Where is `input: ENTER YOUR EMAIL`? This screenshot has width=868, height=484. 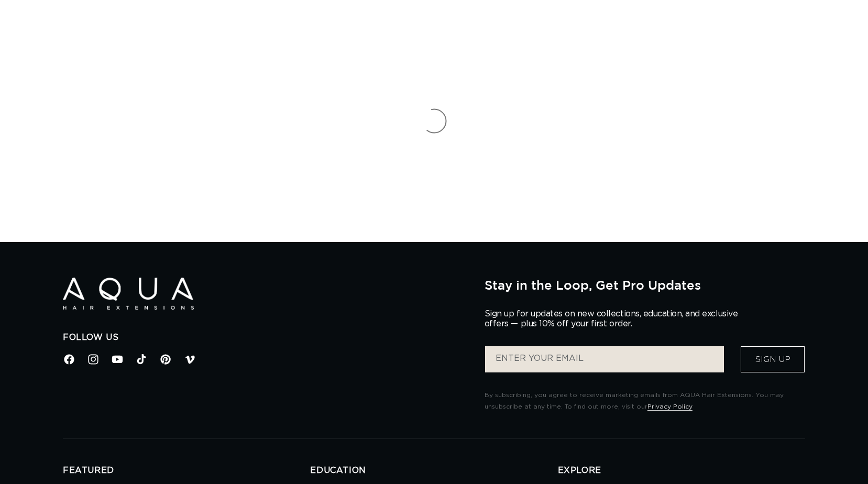 input: ENTER YOUR EMAIL is located at coordinates (604, 359).